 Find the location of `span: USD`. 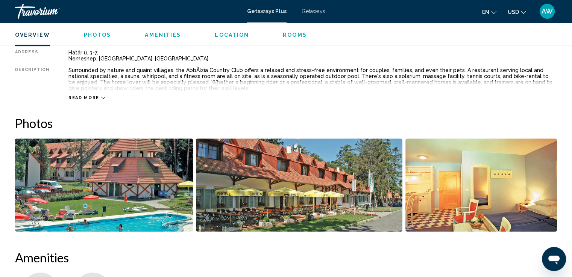

span: USD is located at coordinates (513, 12).